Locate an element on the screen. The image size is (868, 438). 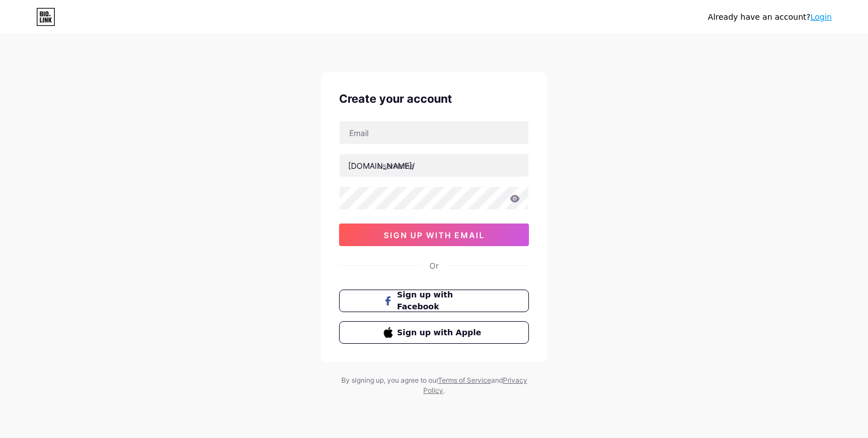
a: Sign up with Apple is located at coordinates (434, 333).